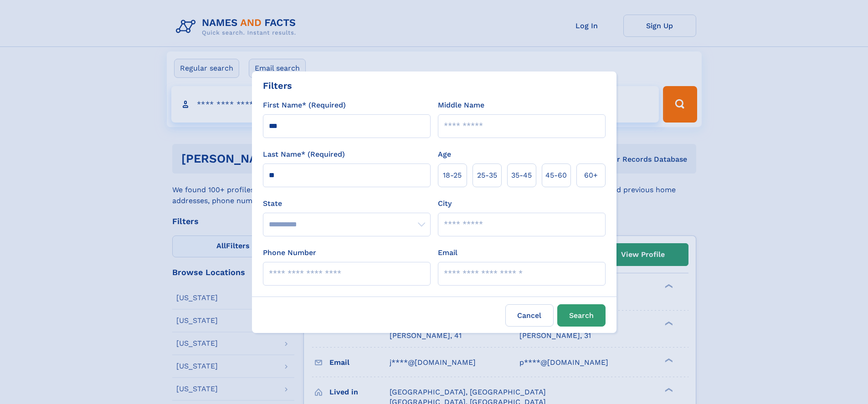  I want to click on label: Cancel, so click(529, 315).